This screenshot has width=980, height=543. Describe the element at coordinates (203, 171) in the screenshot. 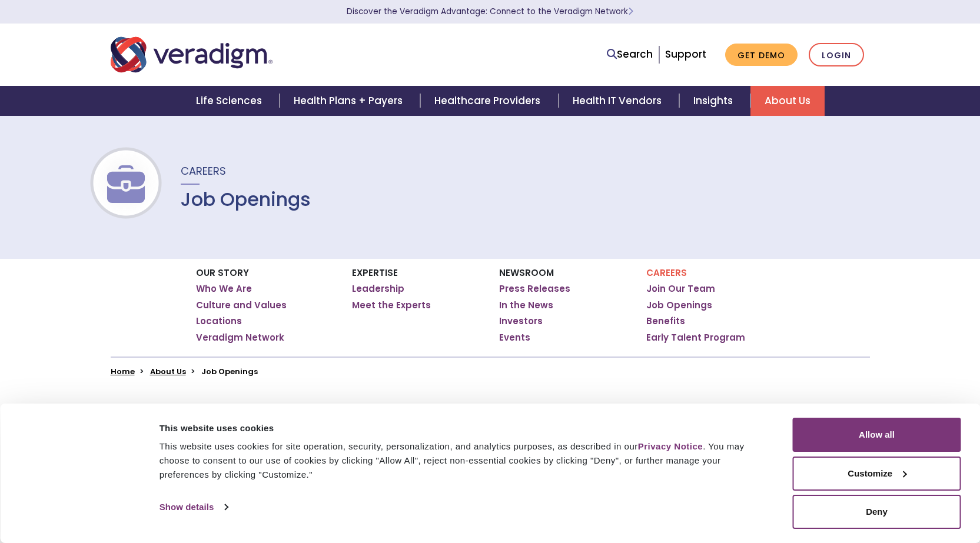

I see `span: Careers` at that location.